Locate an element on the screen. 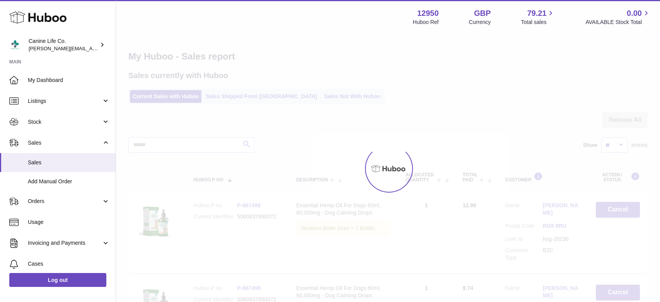 Image resolution: width=660 pixels, height=302 pixels. strong: 12950 is located at coordinates (428, 13).